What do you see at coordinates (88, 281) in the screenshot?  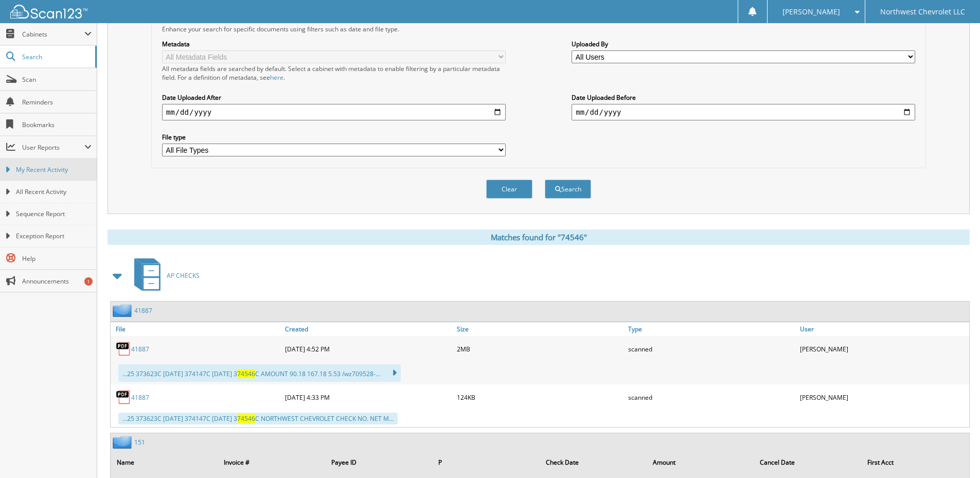 I see `div: 1` at bounding box center [88, 281].